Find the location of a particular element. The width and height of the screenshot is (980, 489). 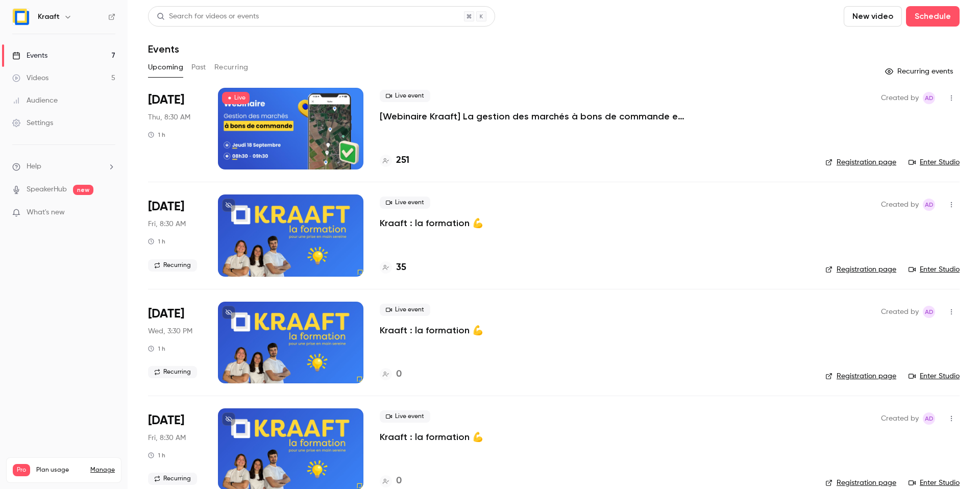

span: Plan usage is located at coordinates (60, 470).